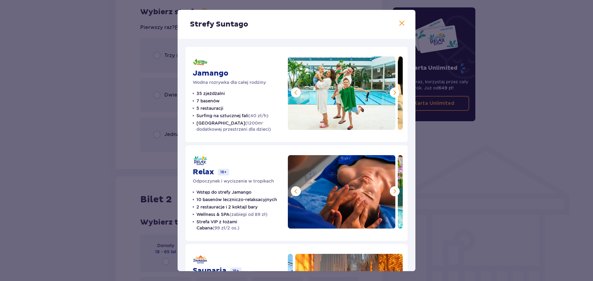 The width and height of the screenshot is (593, 281). I want to click on p: 5 restauracji, so click(210, 108).